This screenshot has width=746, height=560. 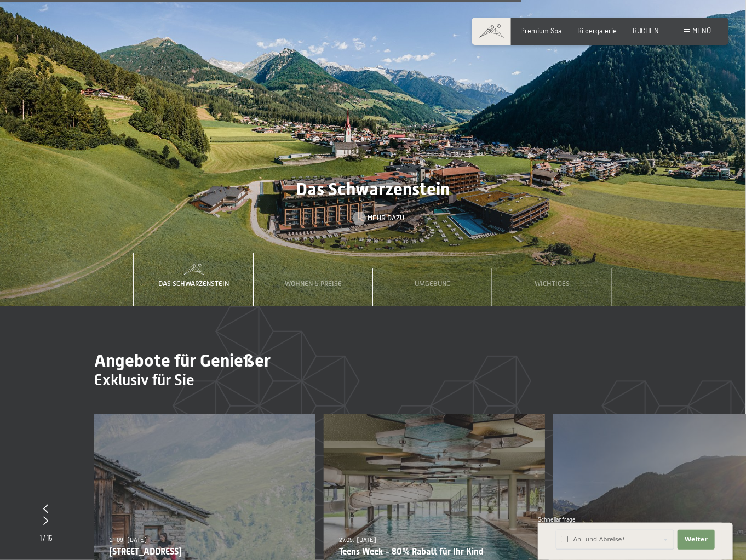 What do you see at coordinates (541, 31) in the screenshot?
I see `a: Premium Spa` at bounding box center [541, 31].